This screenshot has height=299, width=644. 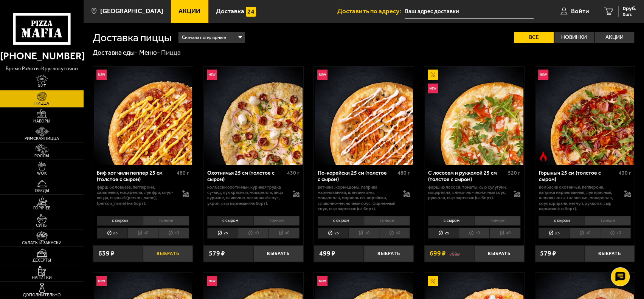 I want to click on p: ветчина, корнишоны, паприка маринованная, шампиньоны, моцарелла, морковь по-корейски, сливочно-че..., so click(x=357, y=198).